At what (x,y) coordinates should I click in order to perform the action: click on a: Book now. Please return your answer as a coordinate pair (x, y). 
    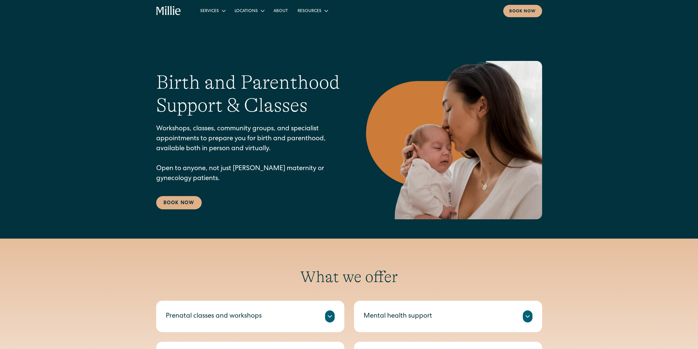
    Looking at the image, I should click on (522, 11).